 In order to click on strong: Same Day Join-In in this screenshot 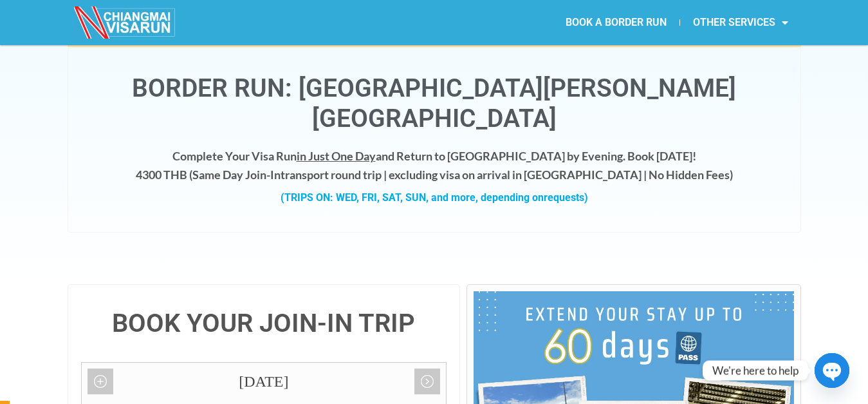, I will do `click(236, 174)`.